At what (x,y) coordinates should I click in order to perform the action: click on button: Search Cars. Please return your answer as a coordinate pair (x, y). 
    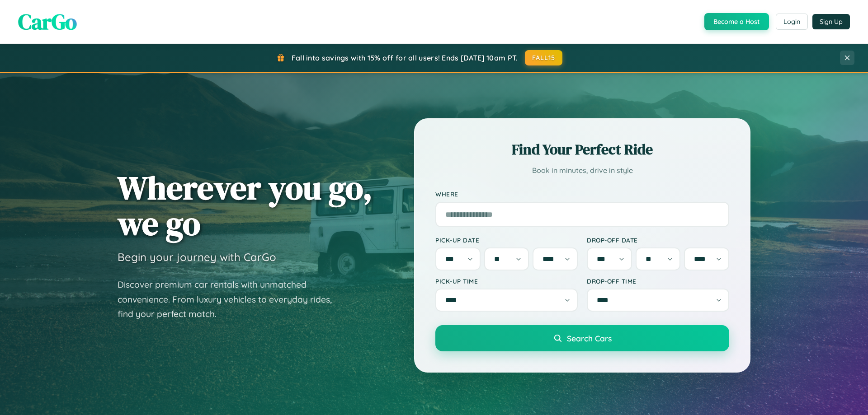
    Looking at the image, I should click on (582, 338).